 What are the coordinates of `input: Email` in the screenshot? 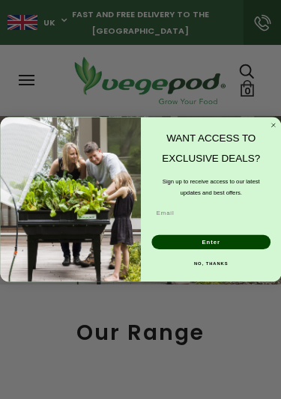 It's located at (210, 213).